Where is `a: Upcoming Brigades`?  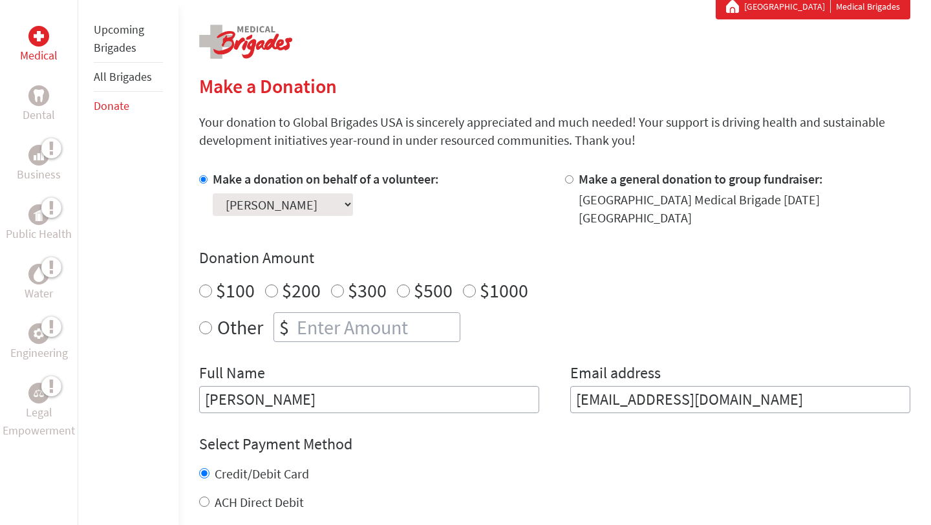 a: Upcoming Brigades is located at coordinates (119, 38).